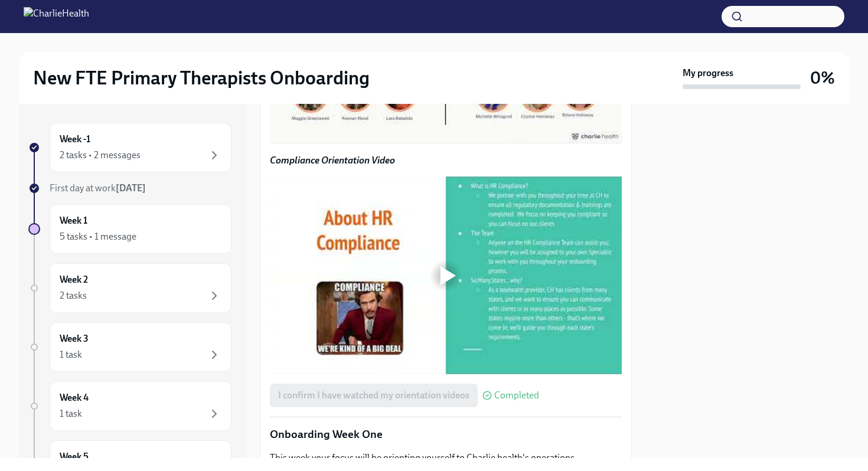 Image resolution: width=868 pixels, height=471 pixels. Describe the element at coordinates (74, 280) in the screenshot. I see `h6: Week 2` at that location.